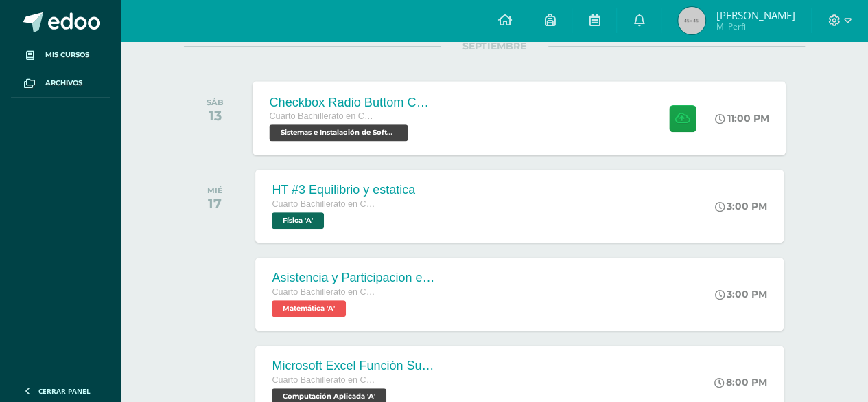 This screenshot has width=868, height=402. I want to click on span: Física 'A', so click(298, 220).